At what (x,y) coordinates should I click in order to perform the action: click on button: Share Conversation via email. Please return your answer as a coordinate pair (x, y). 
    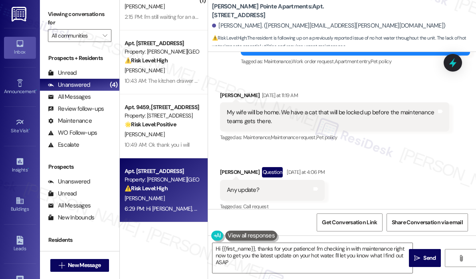
    Looking at the image, I should click on (427, 222).